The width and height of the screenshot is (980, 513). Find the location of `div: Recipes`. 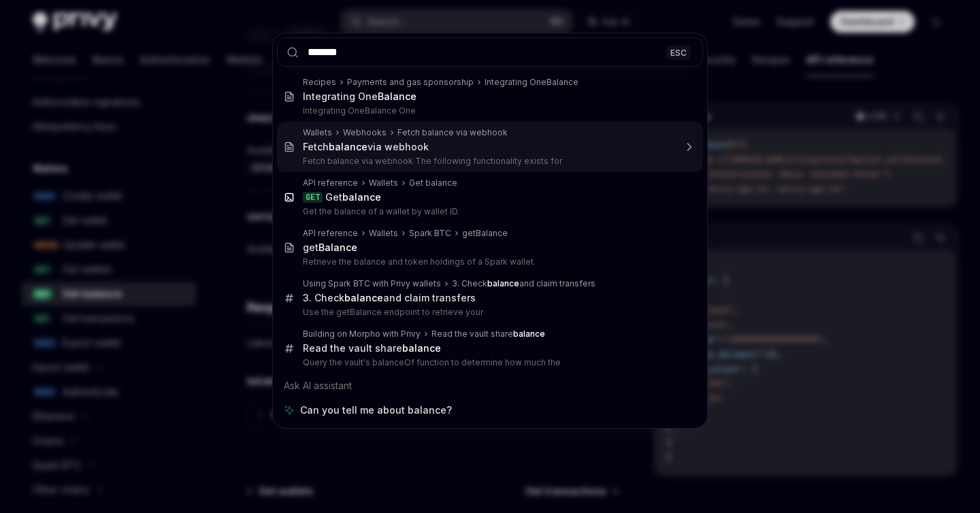

div: Recipes is located at coordinates (319, 82).